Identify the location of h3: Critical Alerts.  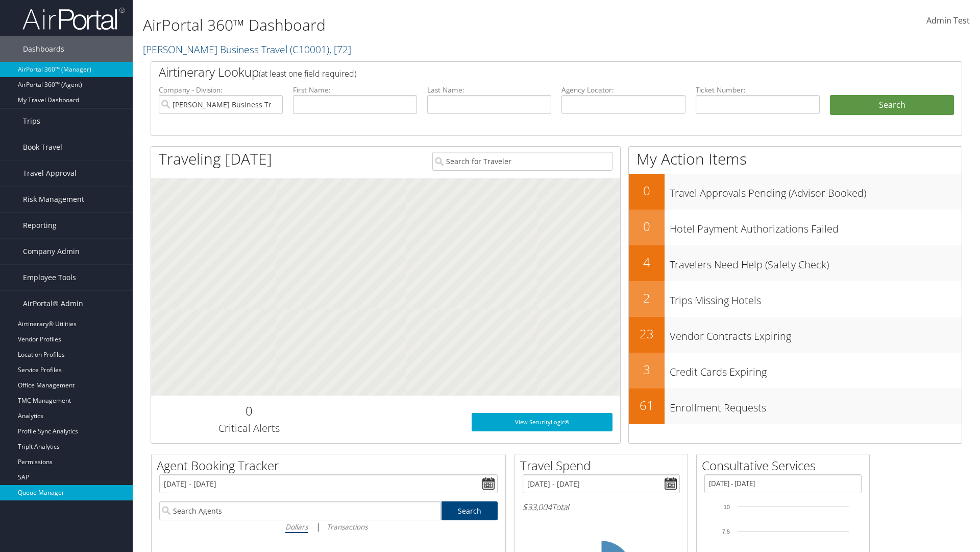
(248, 428).